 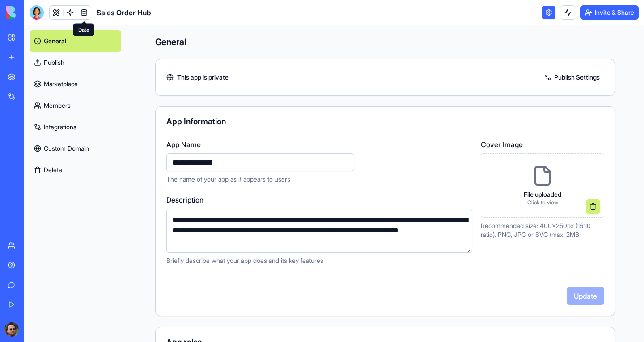 What do you see at coordinates (319, 260) in the screenshot?
I see `p: Briefly describe what your app does and its key features` at bounding box center [319, 260].